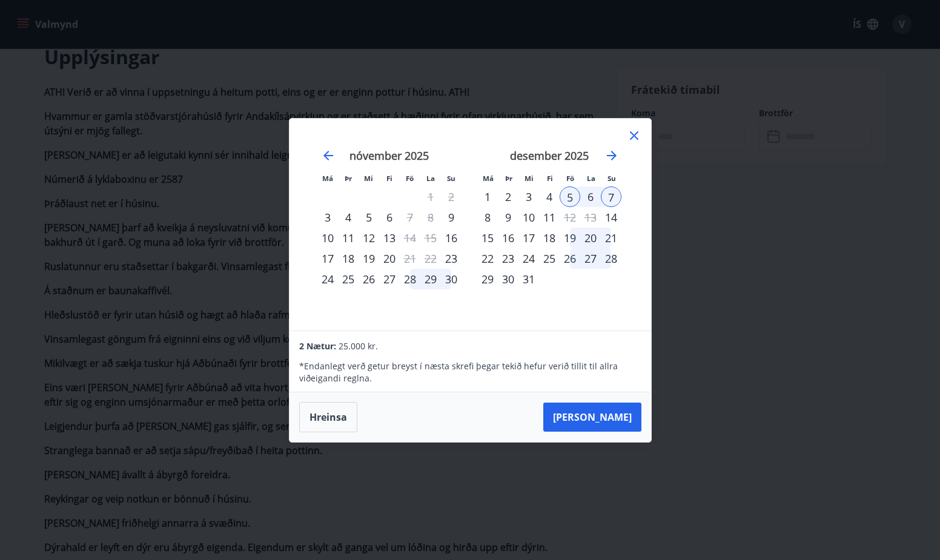  Describe the element at coordinates (431, 279) in the screenshot. I see `td: Choose laugardagur, 29. nóvember 2025 as your check-in date. It’s available.` at that location.